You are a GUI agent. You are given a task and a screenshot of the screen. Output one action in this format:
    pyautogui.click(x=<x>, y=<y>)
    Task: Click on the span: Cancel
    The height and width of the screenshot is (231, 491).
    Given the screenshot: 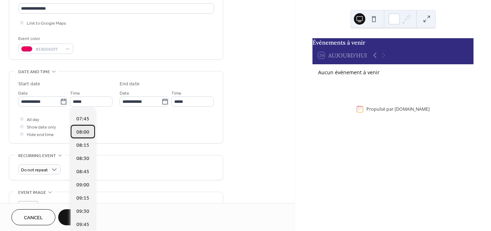 What is the action you would take?
    pyautogui.click(x=33, y=218)
    